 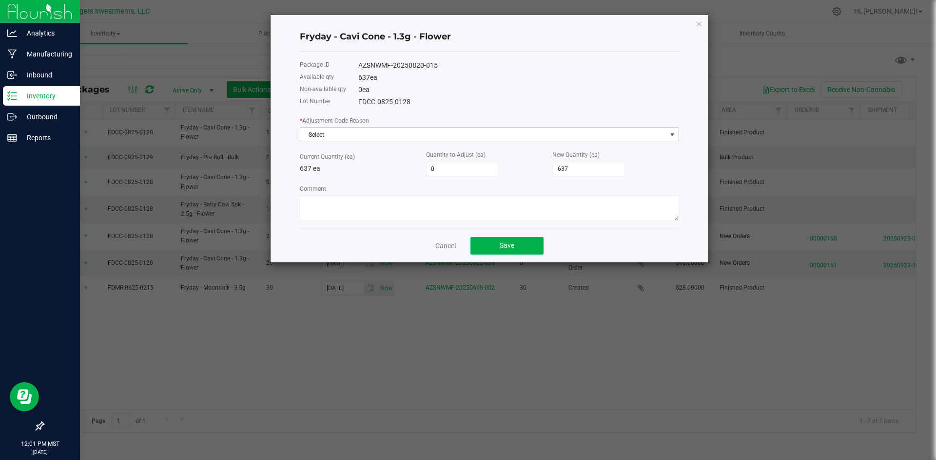 What do you see at coordinates (46, 33) in the screenshot?
I see `p: Analytics` at bounding box center [46, 33].